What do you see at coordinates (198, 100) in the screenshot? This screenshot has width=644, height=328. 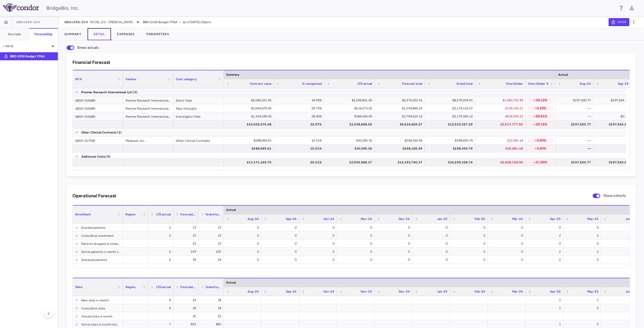 I see `div: Direct Fees` at bounding box center [198, 100].